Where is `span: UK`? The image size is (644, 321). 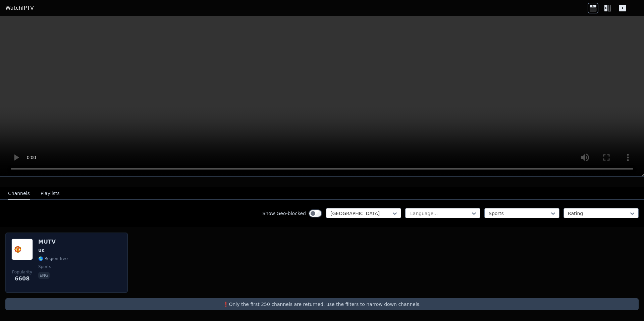 span: UK is located at coordinates (42, 251).